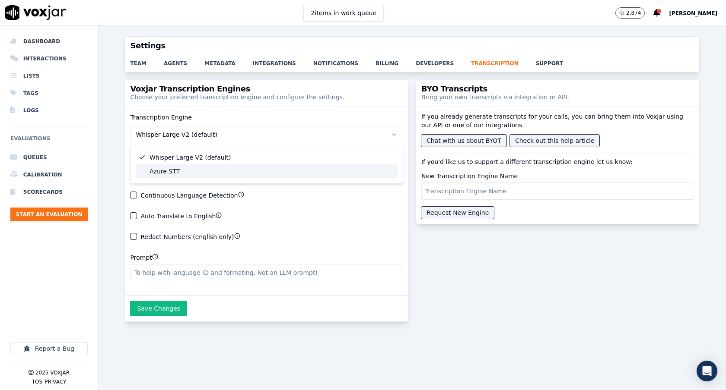 Image resolution: width=726 pixels, height=390 pixels. Describe the element at coordinates (457, 213) in the screenshot. I see `button: Request New Engine` at that location.